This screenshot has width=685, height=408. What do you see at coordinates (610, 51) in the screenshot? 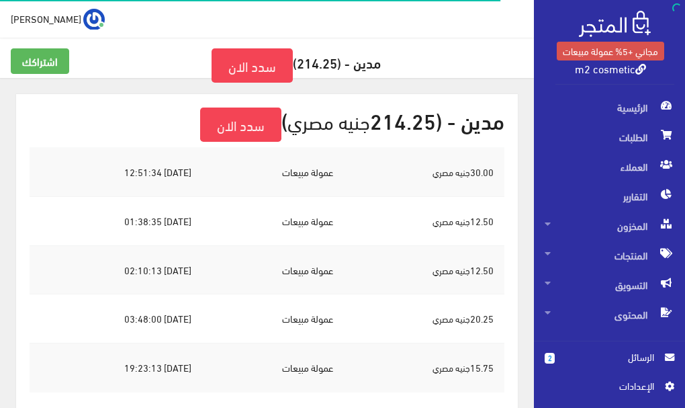
I see `a: مجاني +5% عمولة مبيعات` at bounding box center [610, 51].